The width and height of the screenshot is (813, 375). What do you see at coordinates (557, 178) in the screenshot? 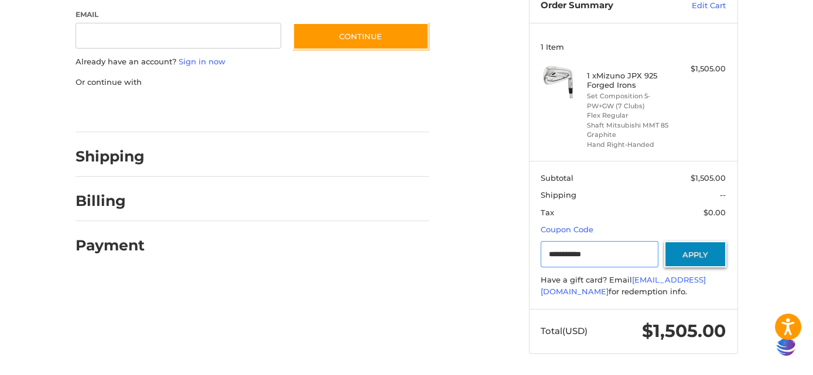
I see `span: Subtotal` at bounding box center [557, 178].